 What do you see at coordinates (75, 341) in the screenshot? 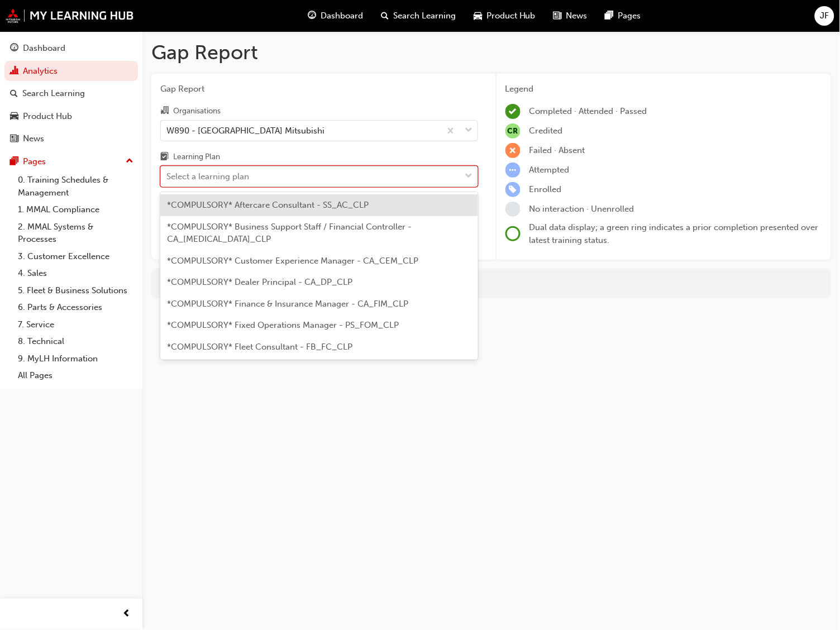
I see `a: 8. Technical` at bounding box center [75, 341].